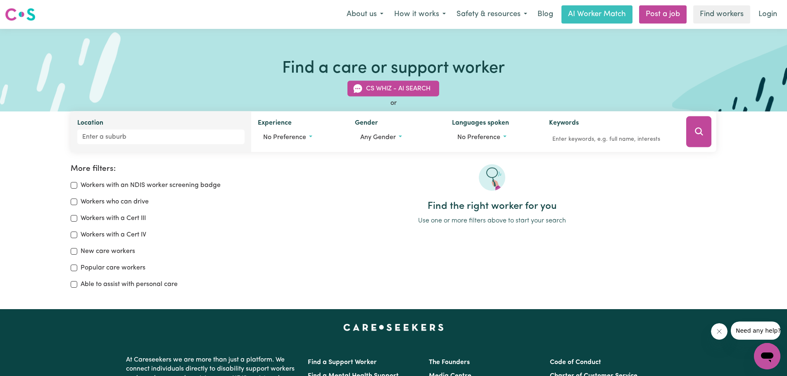  Describe the element at coordinates (113, 219) in the screenshot. I see `label: Workers with a Cert III` at that location.